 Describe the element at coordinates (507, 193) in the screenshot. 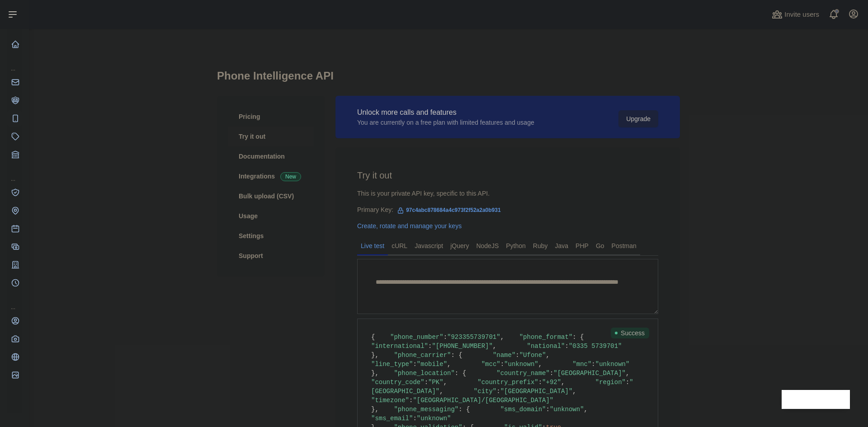

I see `div: This is your private API key, specific to this API.` at that location.